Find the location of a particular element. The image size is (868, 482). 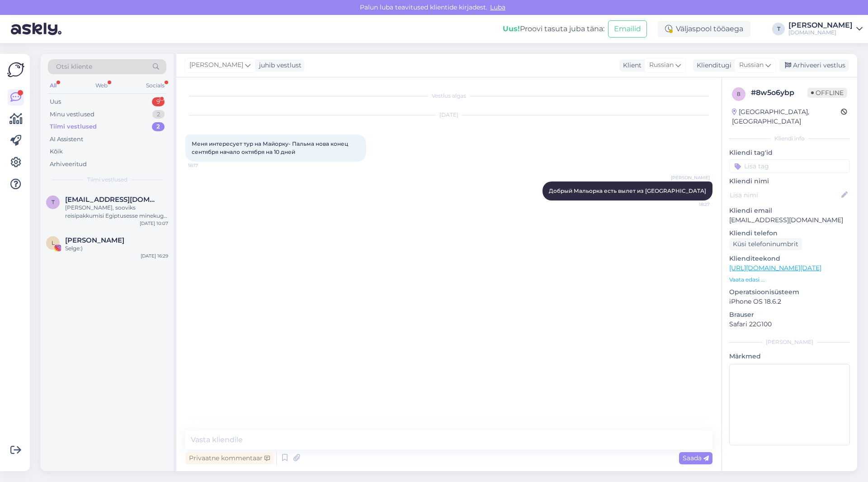

span: 18:27 is located at coordinates (693, 204).